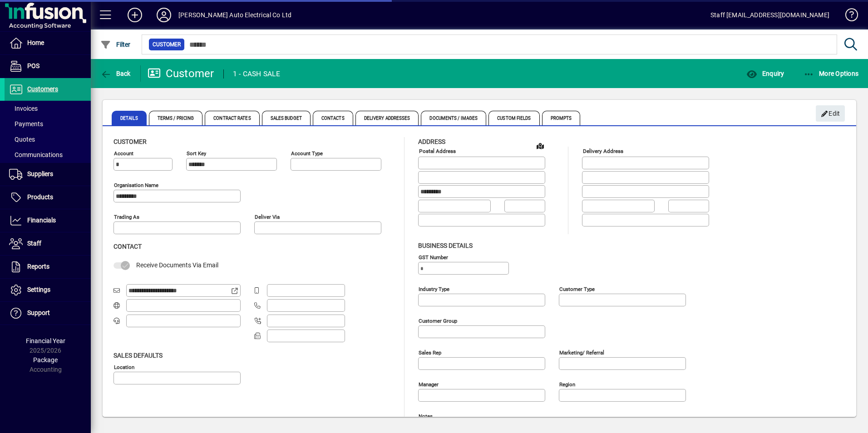 The width and height of the screenshot is (868, 433). Describe the element at coordinates (434, 288) in the screenshot. I see `mat-label: Industry type` at that location.